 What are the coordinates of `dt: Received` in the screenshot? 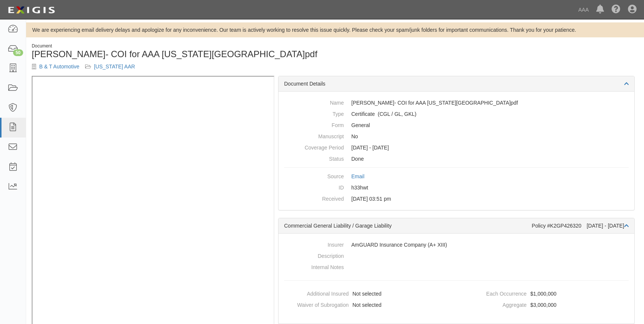 It's located at (314, 198).